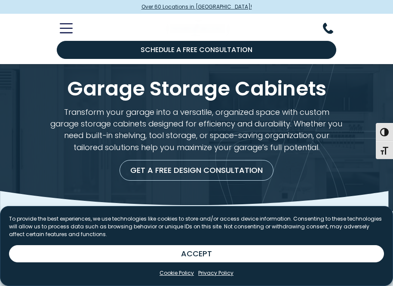 The image size is (393, 286). Describe the element at coordinates (197, 129) in the screenshot. I see `p: Transform your garage into a versatile, organized space with custom garage storage cabinets desig...` at that location.